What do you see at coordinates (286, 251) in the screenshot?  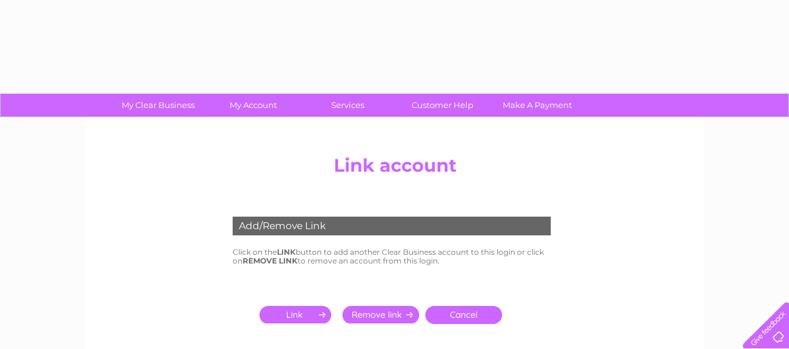 I see `b: LINK` at bounding box center [286, 251].